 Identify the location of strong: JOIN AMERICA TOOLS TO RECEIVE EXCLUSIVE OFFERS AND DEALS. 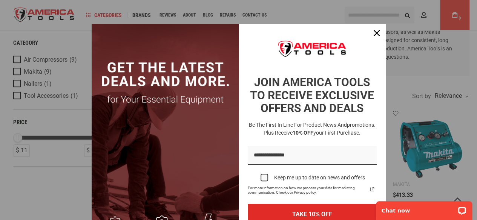
(312, 95).